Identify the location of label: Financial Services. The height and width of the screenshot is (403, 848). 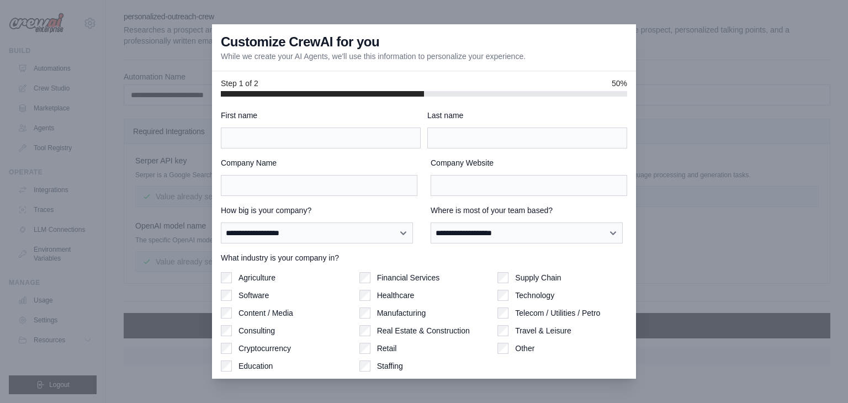
(408, 278).